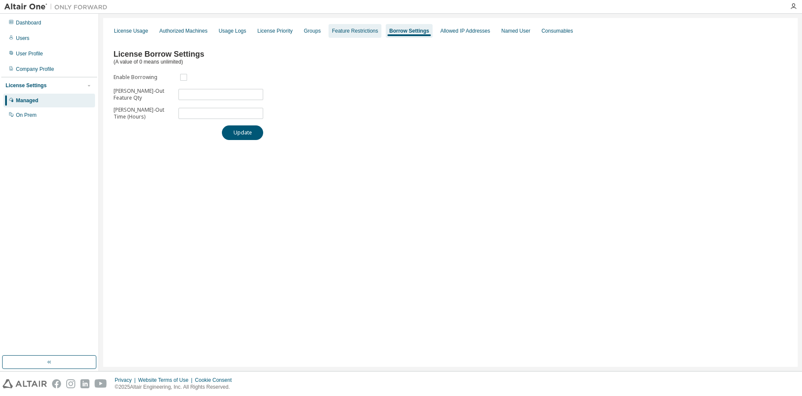 This screenshot has height=396, width=802. I want to click on img: instagram.svg, so click(71, 384).